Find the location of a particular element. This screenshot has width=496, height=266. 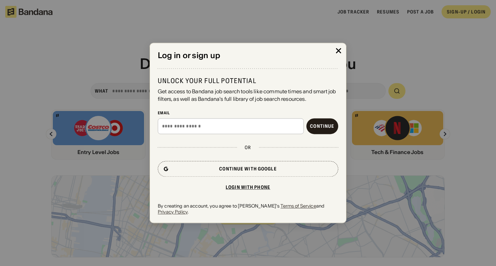

div: Log in or sign up is located at coordinates (248, 55).